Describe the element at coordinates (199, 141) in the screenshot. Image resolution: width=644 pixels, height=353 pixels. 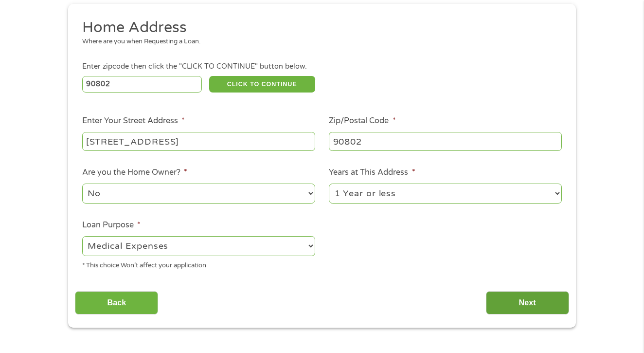
I see `input: 1 Main Street` at that location.